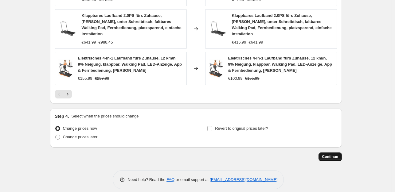  Describe the element at coordinates (80, 128) in the screenshot. I see `span: Change prices now` at that location.